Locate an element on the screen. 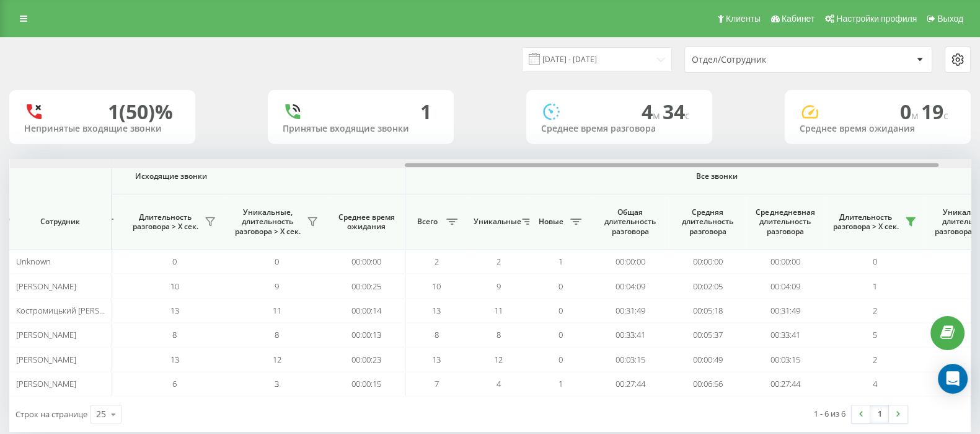  td: 00:33:41 is located at coordinates (785, 335).